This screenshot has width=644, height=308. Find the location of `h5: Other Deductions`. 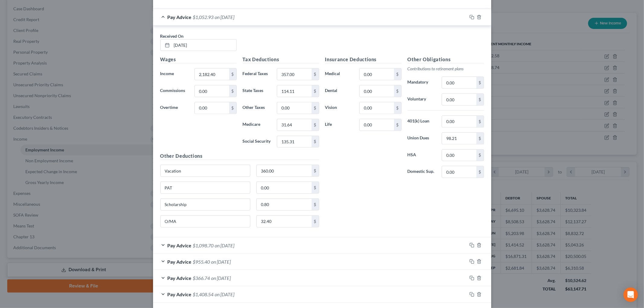

h5: Other Deductions is located at coordinates (240, 156).